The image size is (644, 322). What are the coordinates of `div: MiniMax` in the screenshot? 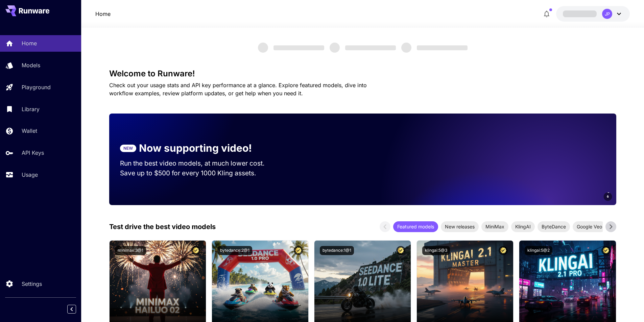 It's located at (495, 227).